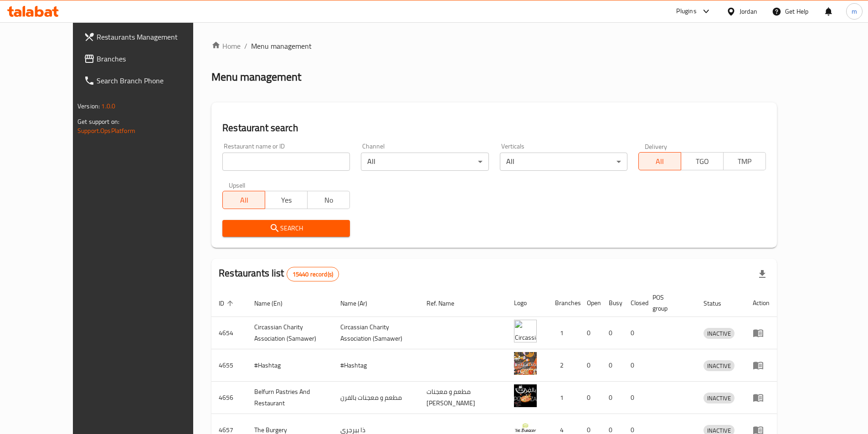  I want to click on span: m, so click(854, 12).